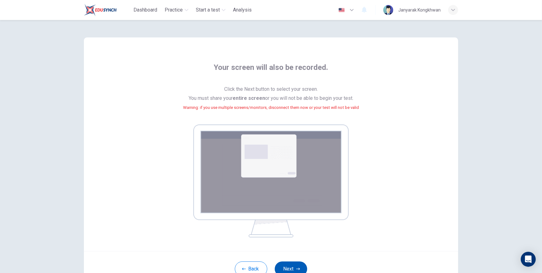  Describe the element at coordinates (242, 10) in the screenshot. I see `span: Analysis` at that location.